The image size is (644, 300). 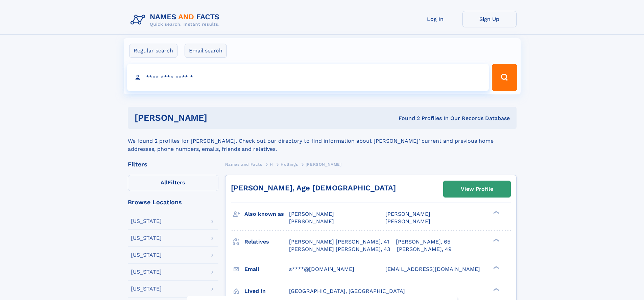 I want to click on img: Logo Names and Facts, so click(x=176, y=20).